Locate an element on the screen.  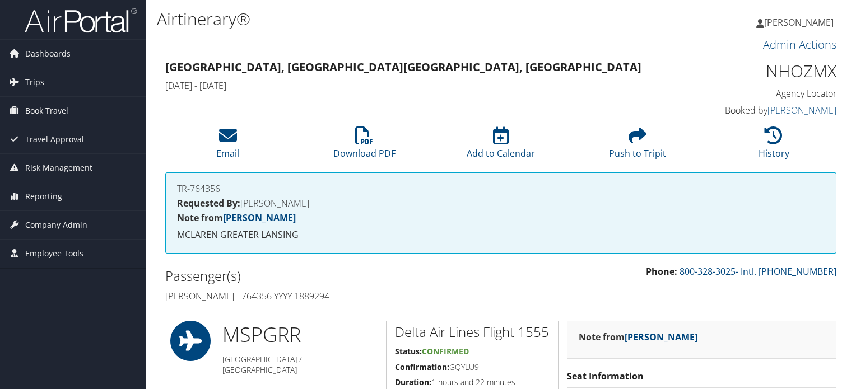
a: Push to Tripit is located at coordinates (638, 146).